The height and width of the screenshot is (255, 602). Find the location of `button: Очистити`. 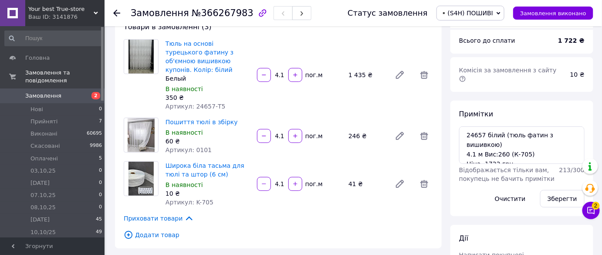

button: Очистити is located at coordinates (510, 199).